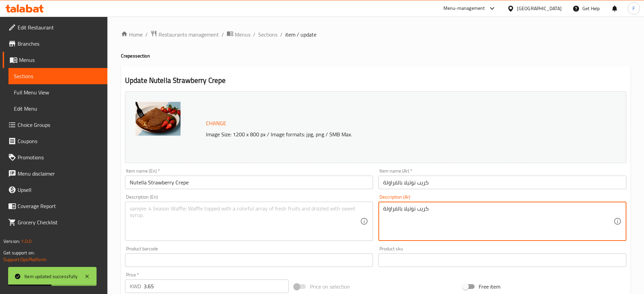 The height and width of the screenshot is (294, 644). I want to click on span: Edit Menu, so click(58, 108).